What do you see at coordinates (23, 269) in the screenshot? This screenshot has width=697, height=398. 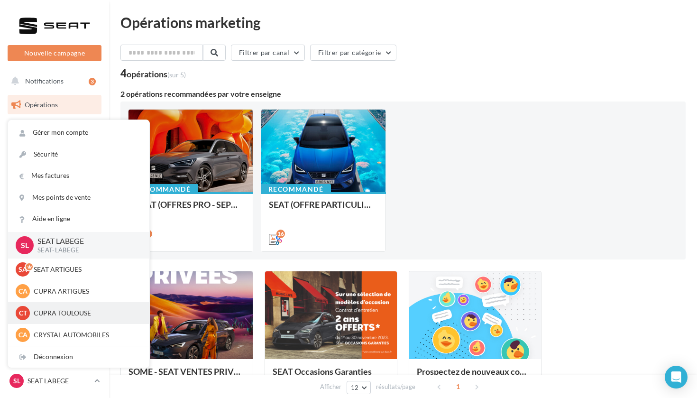 I see `span: SA` at bounding box center [23, 269].